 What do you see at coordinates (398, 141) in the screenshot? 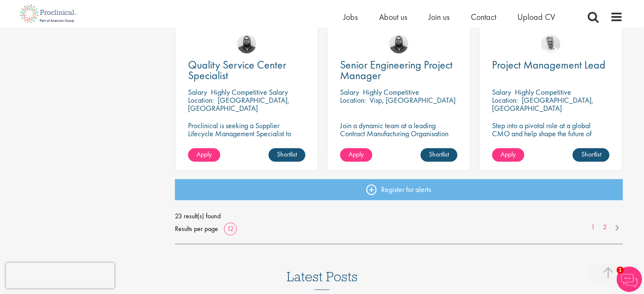
I see `p: Join a dynamic team at a leading Contract Manufacturing Organisation (CMO) and contribute to grou...` at bounding box center [398, 141].